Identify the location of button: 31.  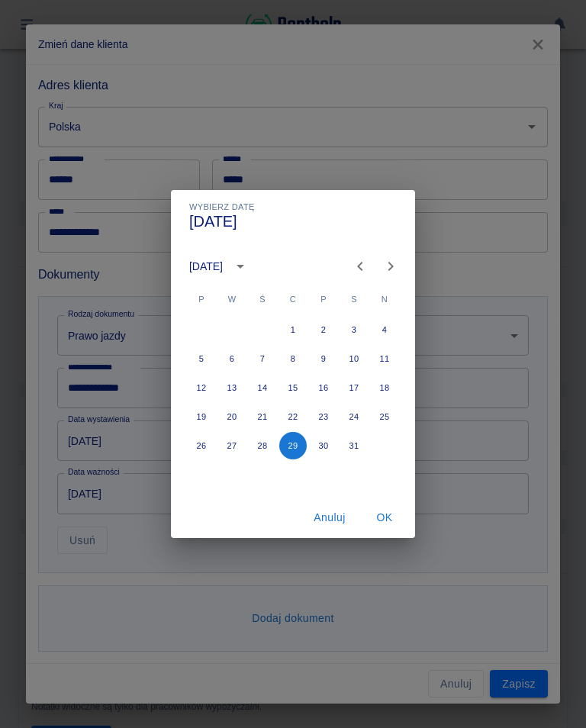
(354, 446).